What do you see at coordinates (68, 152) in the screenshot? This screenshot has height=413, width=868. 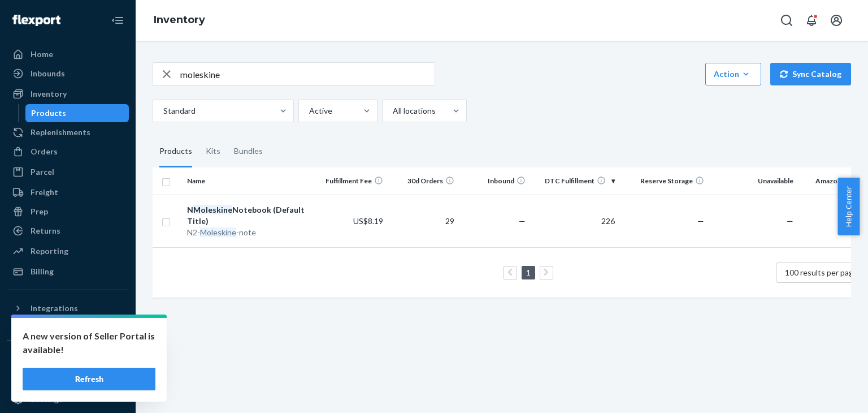 I see `a: Orders` at bounding box center [68, 152].